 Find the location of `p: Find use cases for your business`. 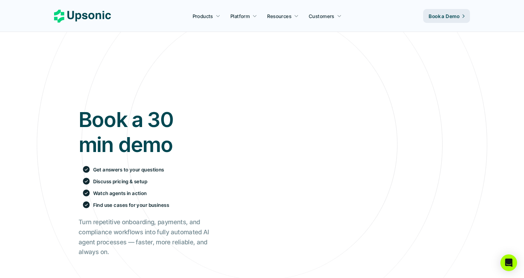

p: Find use cases for your business is located at coordinates (131, 204).